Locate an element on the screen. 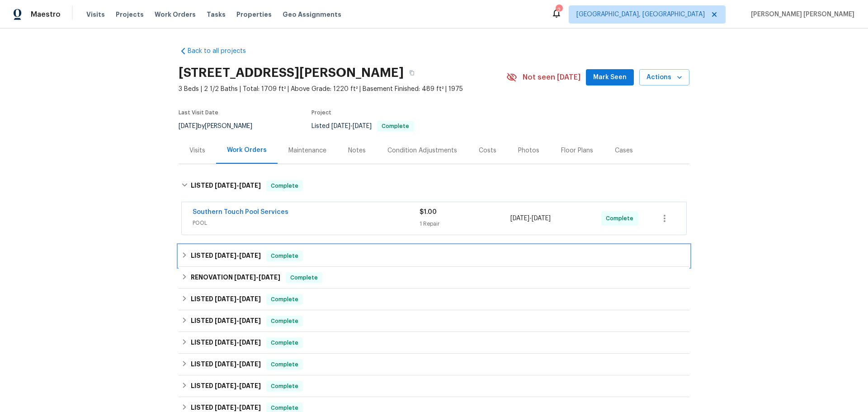 This screenshot has height=412, width=868. span: 3 Beds | 2 1/2 Baths | Total: 1709 ft² | Above Grade: 1220 ft² | Basement Finished: 489 ft² | 1975 is located at coordinates (342, 89).